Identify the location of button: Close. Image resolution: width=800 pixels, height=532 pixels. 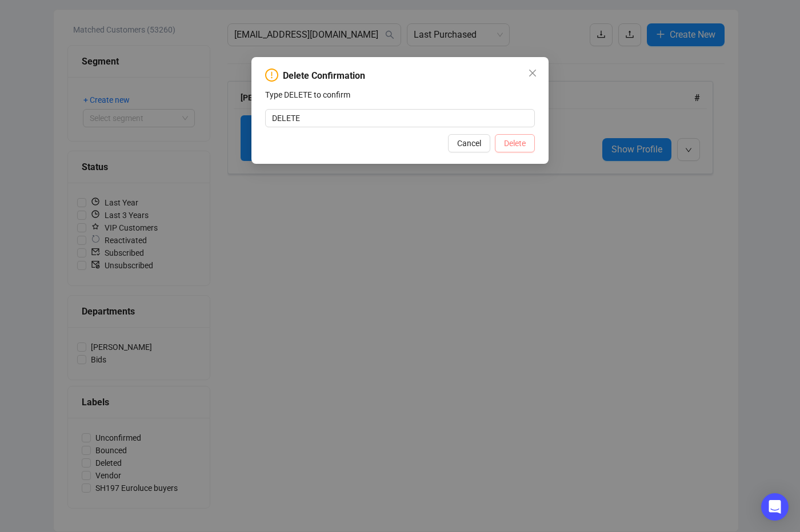
(532, 73).